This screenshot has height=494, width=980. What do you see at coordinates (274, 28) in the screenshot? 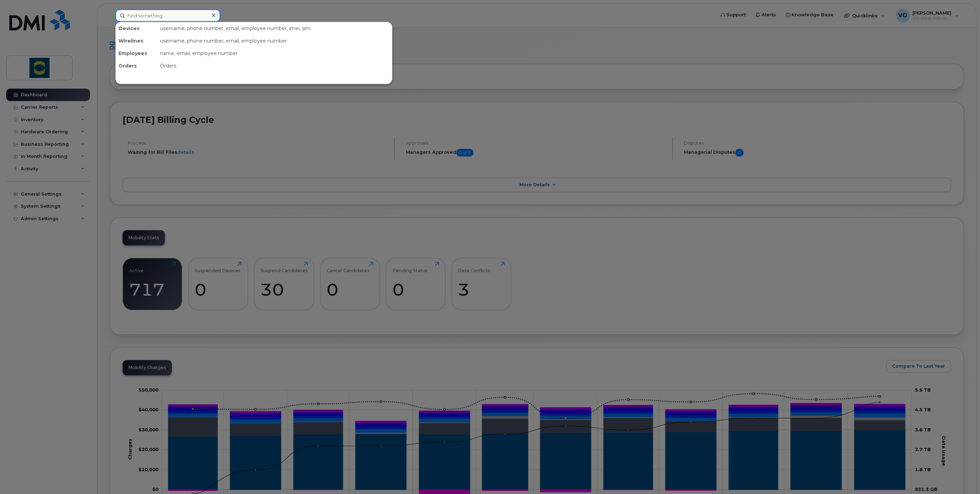
I see `div: username, phone number, email, employee number, imei, sim` at bounding box center [274, 28].